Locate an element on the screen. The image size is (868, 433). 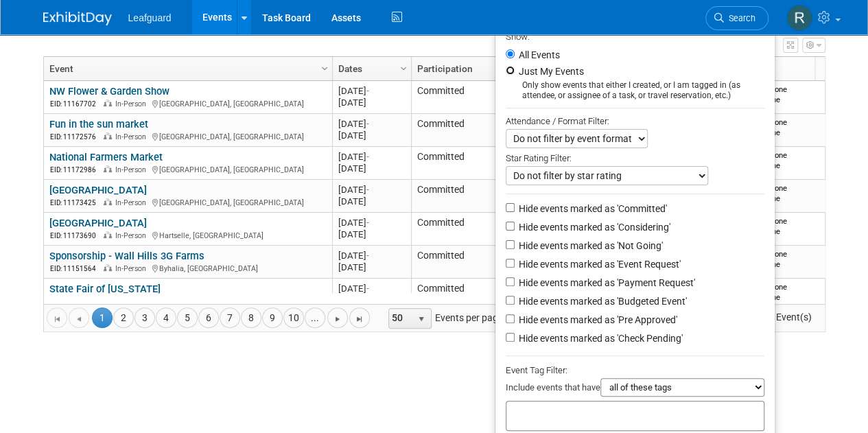
span: Go to the last page is located at coordinates (359, 320).